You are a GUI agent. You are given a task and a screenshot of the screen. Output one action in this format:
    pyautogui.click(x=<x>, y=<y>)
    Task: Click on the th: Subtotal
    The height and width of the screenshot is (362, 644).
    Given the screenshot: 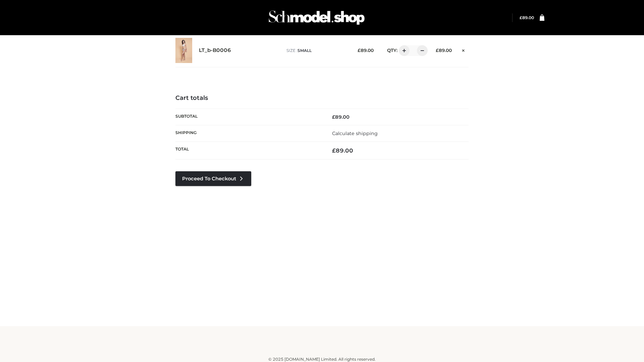 What is the action you would take?
    pyautogui.click(x=249, y=117)
    